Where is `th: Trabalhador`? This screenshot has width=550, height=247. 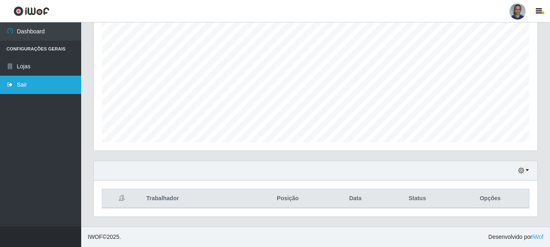 th: Trabalhador is located at coordinates (195, 198).